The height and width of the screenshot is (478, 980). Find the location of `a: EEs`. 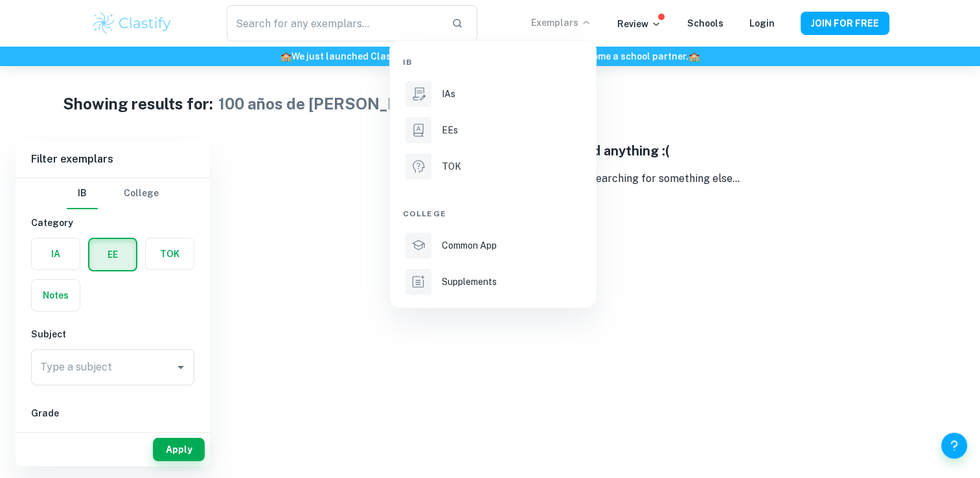

a: EEs is located at coordinates (492, 130).